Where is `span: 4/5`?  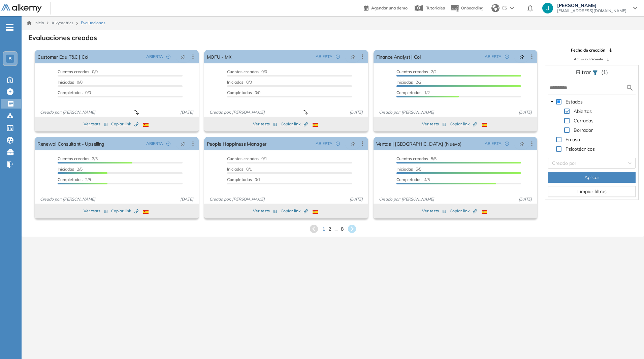
span: 4/5 is located at coordinates (413, 180).